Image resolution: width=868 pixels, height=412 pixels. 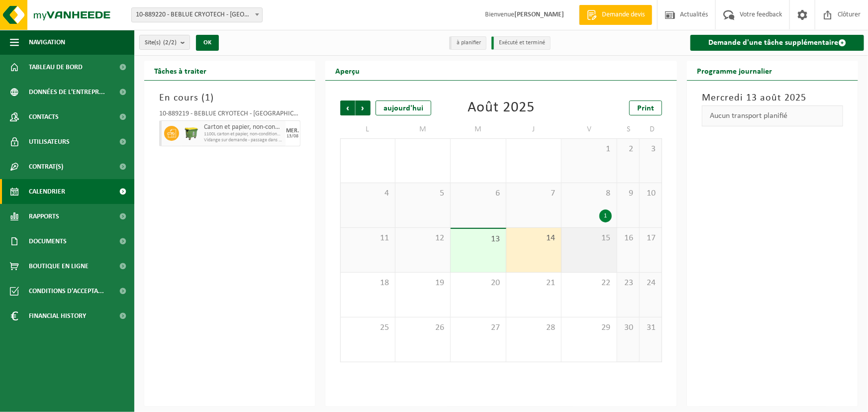 I want to click on span: 12, so click(x=423, y=238).